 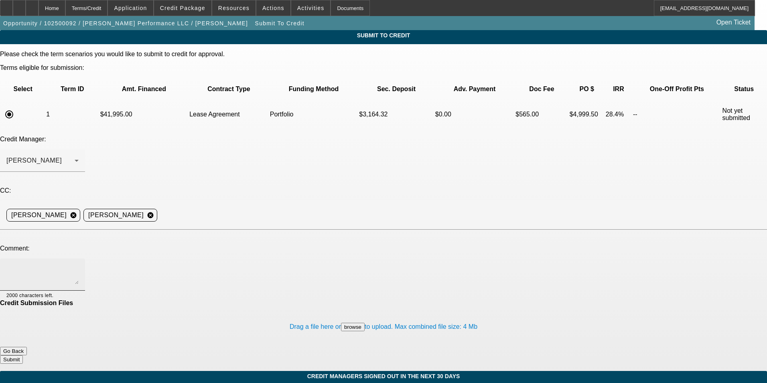 I want to click on p: Not yet submitted, so click(x=744, y=114).